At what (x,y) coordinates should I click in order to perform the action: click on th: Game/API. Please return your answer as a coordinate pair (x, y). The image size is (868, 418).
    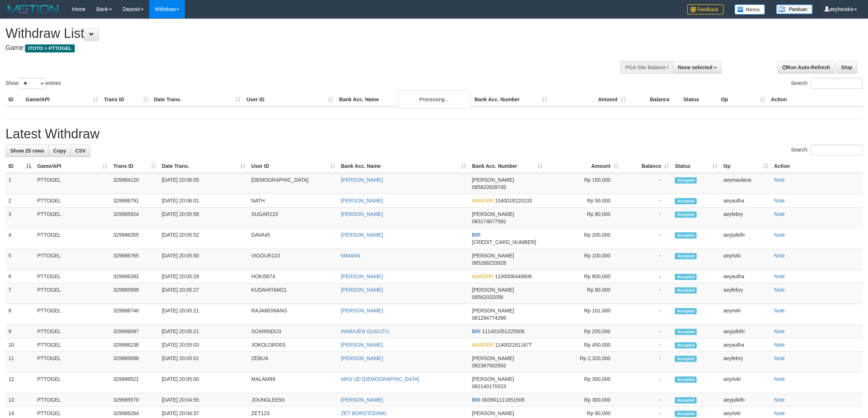
    Looking at the image, I should click on (62, 100).